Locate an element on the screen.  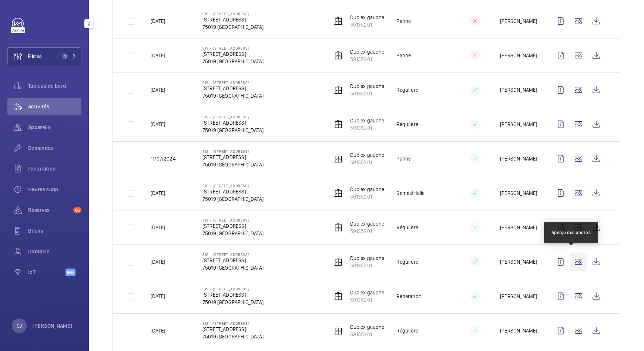
span: Beta is located at coordinates (70, 272).